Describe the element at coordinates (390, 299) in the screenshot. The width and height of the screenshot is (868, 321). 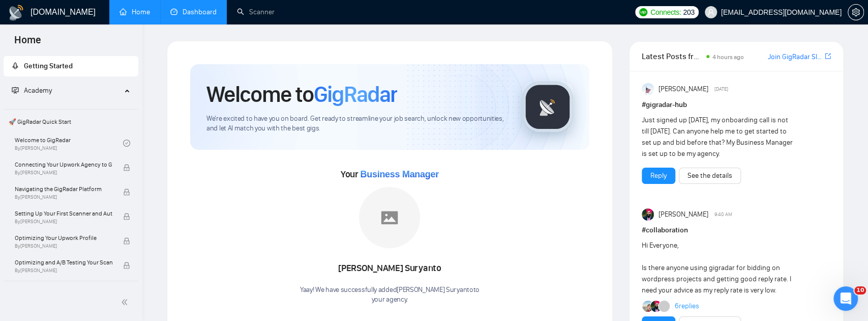
I see `p: your agency .` at that location.